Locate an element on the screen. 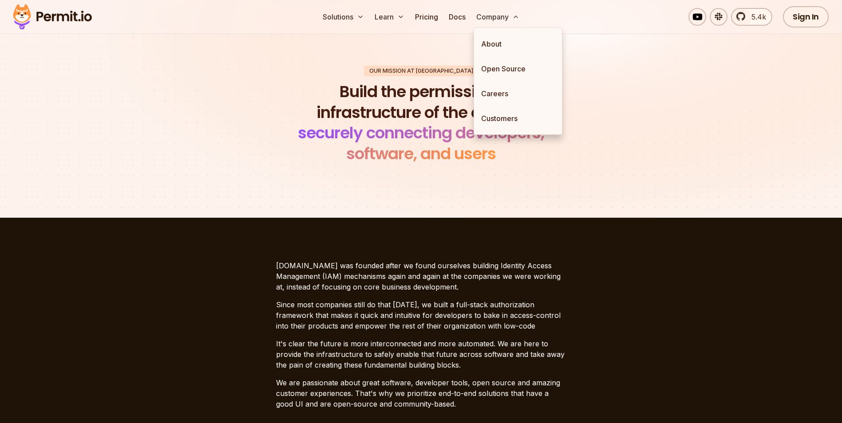 Image resolution: width=842 pixels, height=423 pixels. p: It's clear the future is more interconnected and more automated. We are here to provide the infra... is located at coordinates (421, 354).